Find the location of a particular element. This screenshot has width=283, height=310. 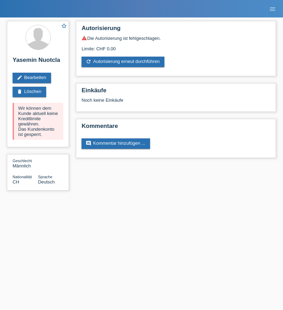

a: commentKommentar hinzufügen ... is located at coordinates (116, 144).